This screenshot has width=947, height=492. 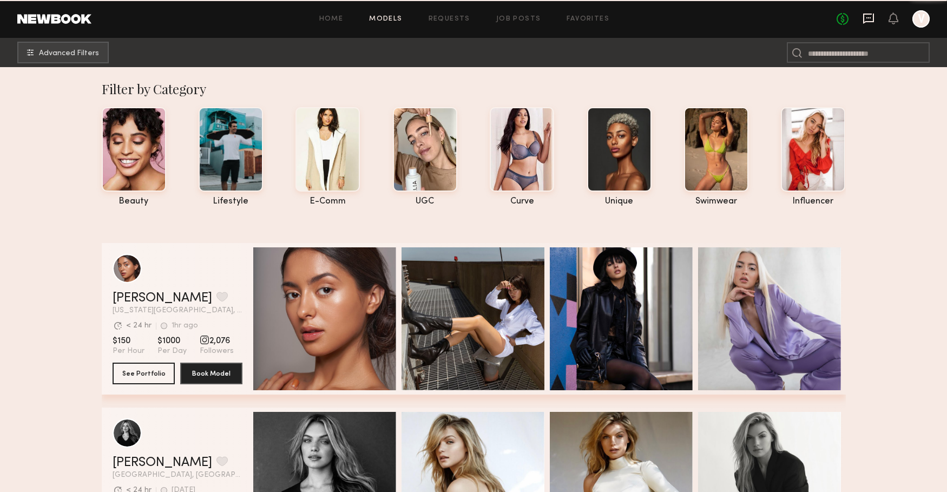 What do you see at coordinates (473, 89) in the screenshot?
I see `div: Filter by Category` at bounding box center [473, 89].